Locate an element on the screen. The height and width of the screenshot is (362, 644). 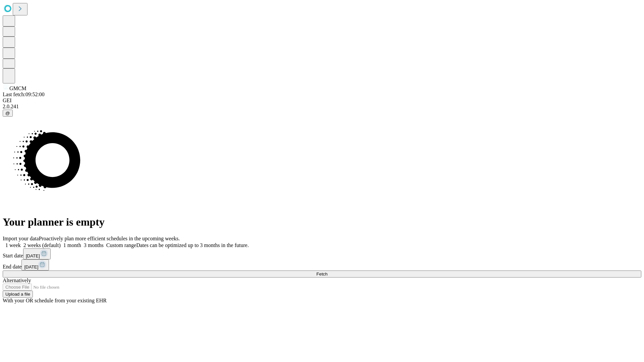
span: Dates can be optimized up to 3 months in the future. is located at coordinates (192, 245).